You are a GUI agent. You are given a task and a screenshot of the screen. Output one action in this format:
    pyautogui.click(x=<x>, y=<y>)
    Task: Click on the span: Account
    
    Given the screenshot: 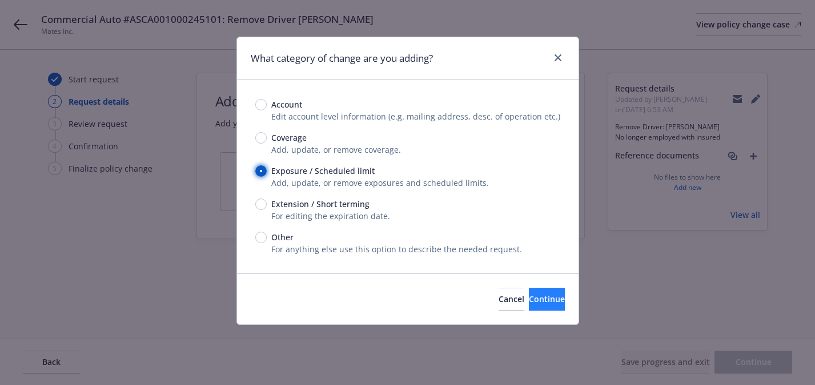 What is the action you would take?
    pyautogui.click(x=287, y=104)
    